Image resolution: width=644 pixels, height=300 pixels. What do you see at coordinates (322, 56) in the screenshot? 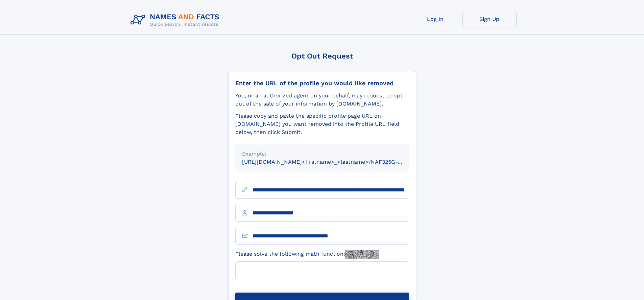
I see `div: Opt Out Request` at bounding box center [322, 56].